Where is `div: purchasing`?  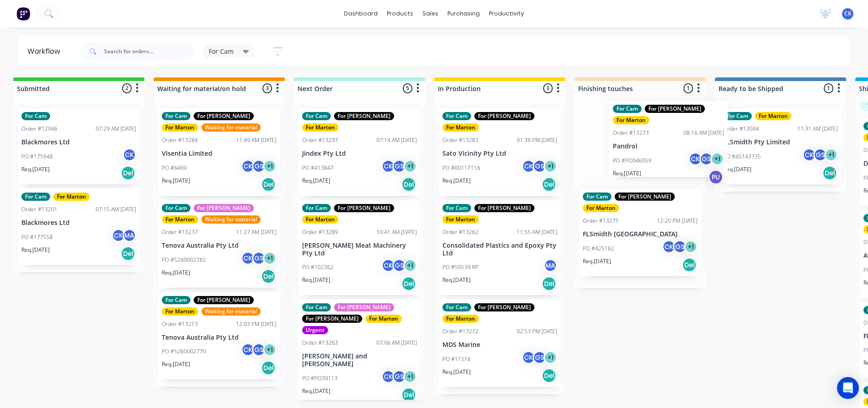
div: purchasing is located at coordinates (463, 14).